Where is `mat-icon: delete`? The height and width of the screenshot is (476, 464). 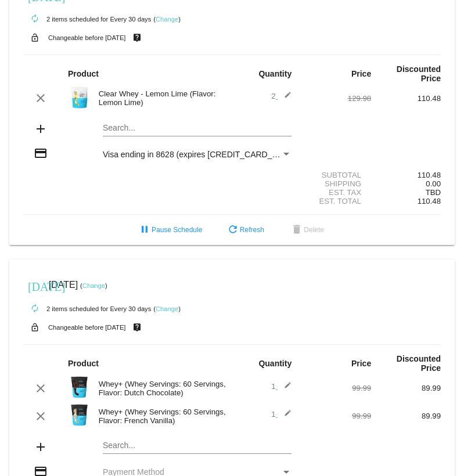
mat-icon: delete is located at coordinates (297, 230).